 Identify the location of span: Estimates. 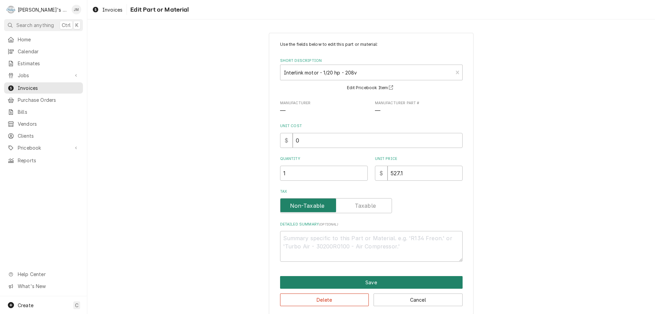
(48, 63).